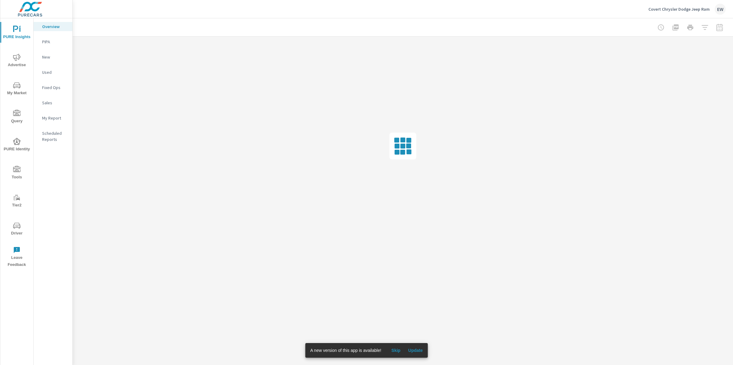 Image resolution: width=733 pixels, height=365 pixels. Describe the element at coordinates (17, 117) in the screenshot. I see `span: Query` at that location.